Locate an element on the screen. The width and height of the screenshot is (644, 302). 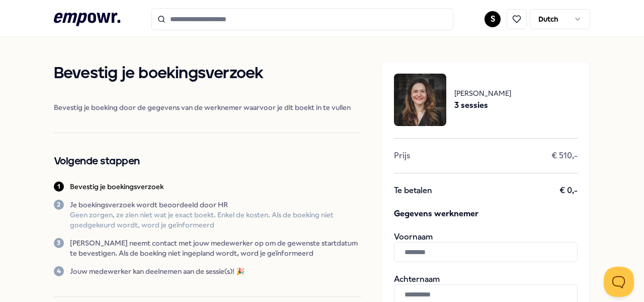
p: Je boekingsverzoek wordt beoordeeld door HR is located at coordinates (216, 204).